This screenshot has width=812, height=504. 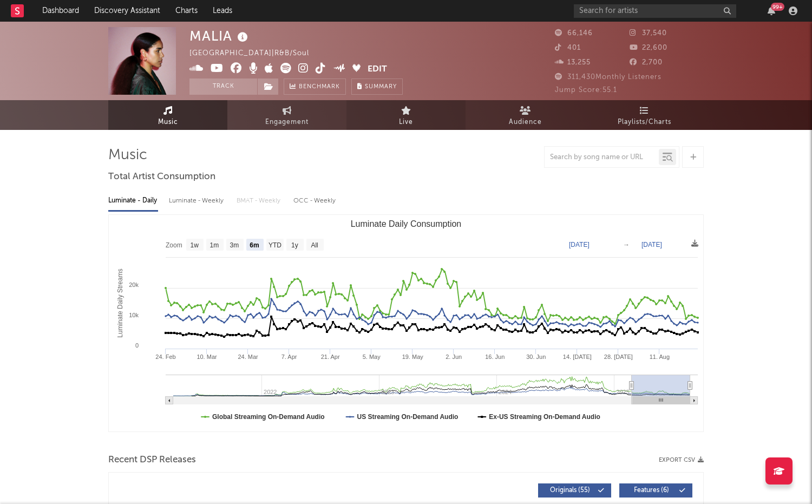 I want to click on a: Benchmark, so click(x=314, y=87).